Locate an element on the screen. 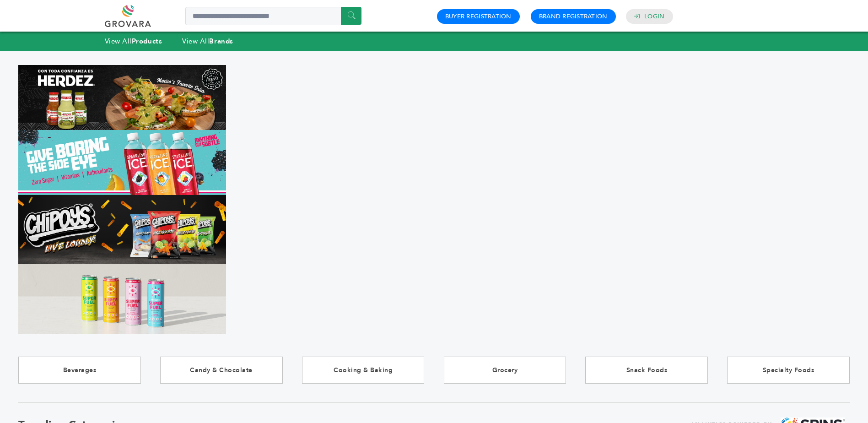 The width and height of the screenshot is (868, 423). strong: Brands is located at coordinates (221, 41).